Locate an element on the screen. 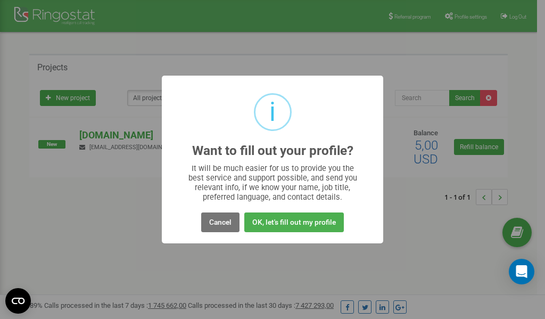 Image resolution: width=545 pixels, height=319 pixels. div: Open Intercom Messenger is located at coordinates (522, 272).